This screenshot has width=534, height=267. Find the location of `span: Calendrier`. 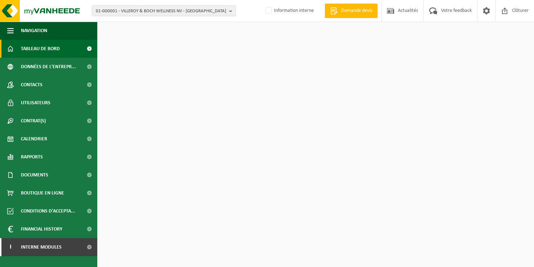

span: Calendrier is located at coordinates (34, 139).